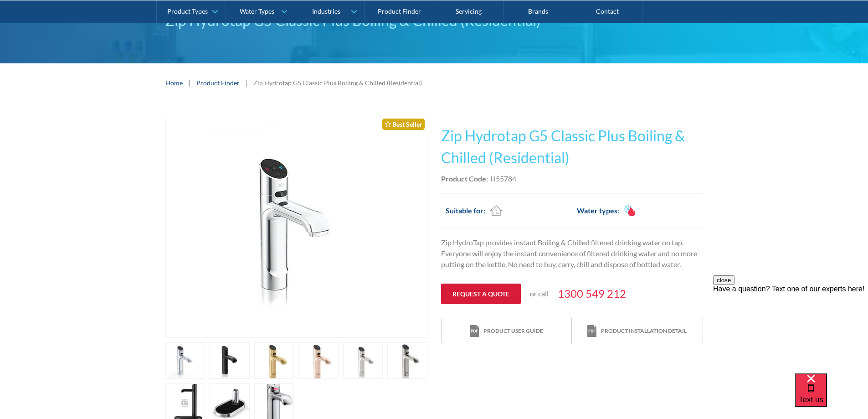 The height and width of the screenshot is (419, 868). Describe the element at coordinates (598, 211) in the screenshot. I see `h2: Water types:` at that location.